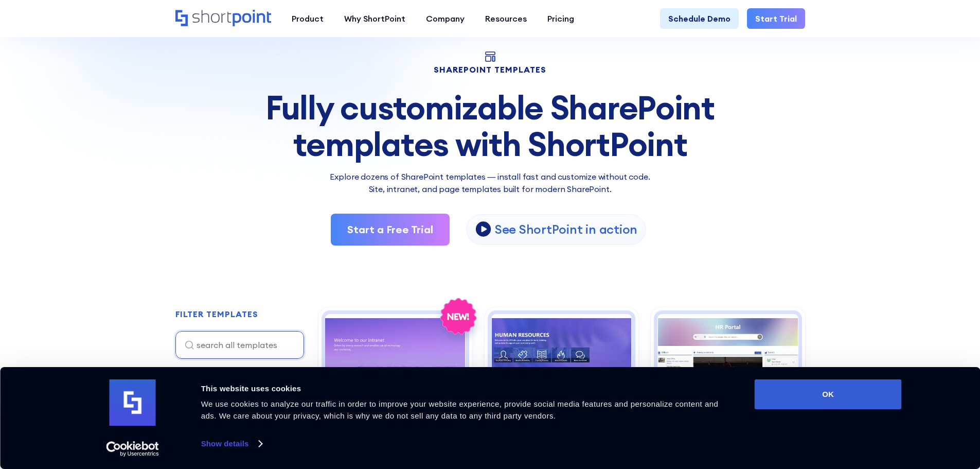  I want to click on div: Company, so click(445, 18).